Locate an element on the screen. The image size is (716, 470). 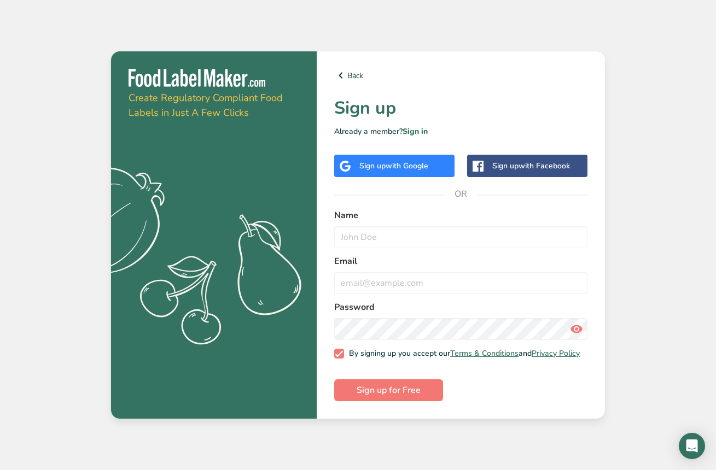
span: with Facebook is located at coordinates (544, 166).